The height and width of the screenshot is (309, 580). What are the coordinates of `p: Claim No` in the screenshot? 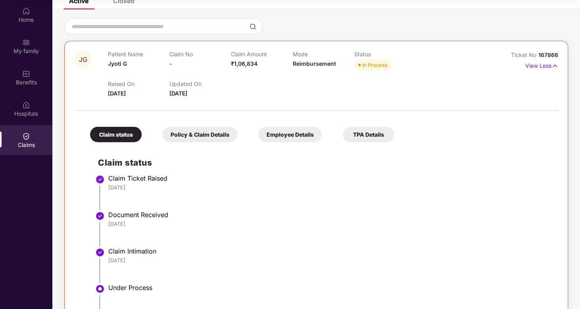 It's located at (200, 54).